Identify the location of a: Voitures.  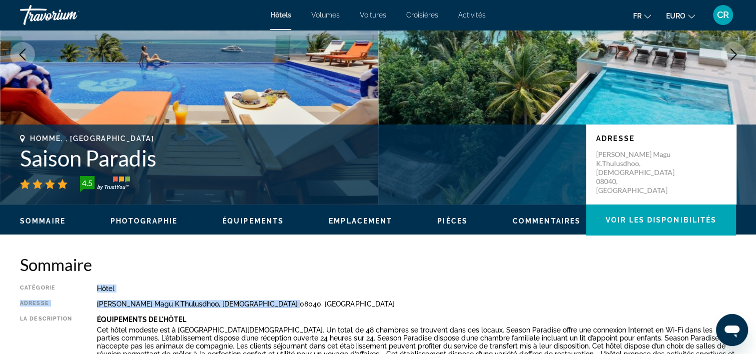
(373, 15).